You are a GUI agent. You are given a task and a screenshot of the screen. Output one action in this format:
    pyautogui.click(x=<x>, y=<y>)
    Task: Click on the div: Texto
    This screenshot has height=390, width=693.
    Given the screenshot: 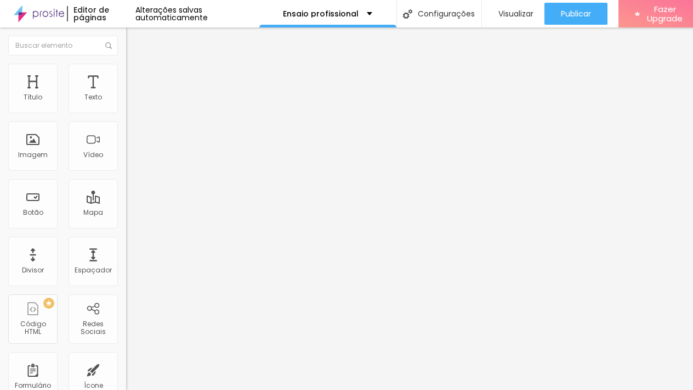 What is the action you would take?
    pyautogui.click(x=93, y=97)
    